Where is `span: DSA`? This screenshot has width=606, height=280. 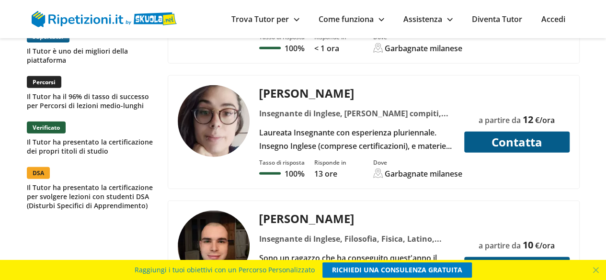 span: DSA is located at coordinates (38, 173).